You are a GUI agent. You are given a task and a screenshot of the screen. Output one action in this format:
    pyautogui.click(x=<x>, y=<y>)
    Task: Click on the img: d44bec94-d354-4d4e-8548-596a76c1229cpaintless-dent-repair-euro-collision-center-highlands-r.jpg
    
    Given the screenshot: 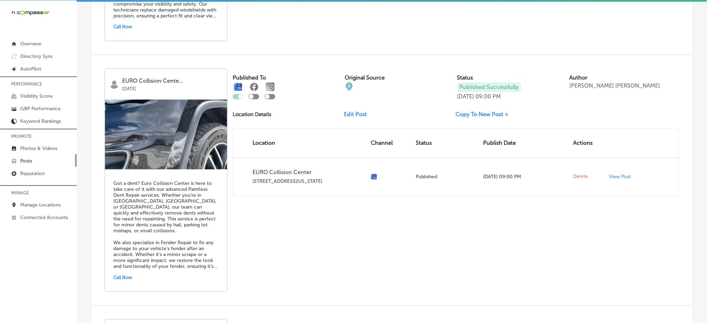 What is the action you would take?
    pyautogui.click(x=166, y=135)
    